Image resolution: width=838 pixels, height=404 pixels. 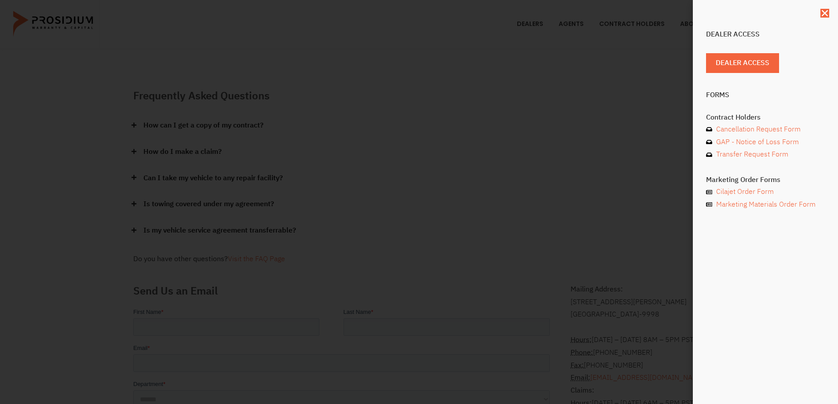 What do you see at coordinates (765, 154) in the screenshot?
I see `a: Transfer Request Form` at bounding box center [765, 154].